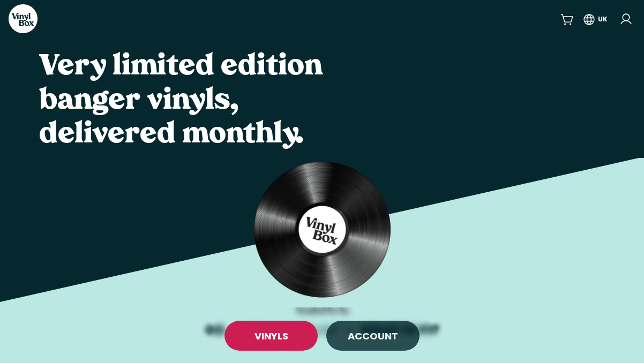 The height and width of the screenshot is (363, 644). Describe the element at coordinates (595, 19) in the screenshot. I see `button: UK` at that location.